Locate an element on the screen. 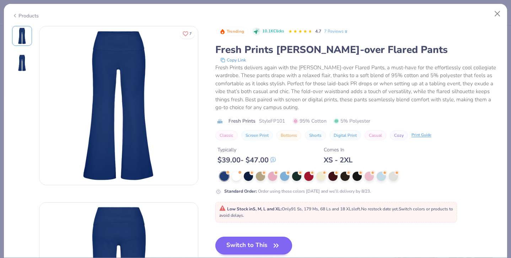 The image size is (511, 258). strong: Standard Order : is located at coordinates (240, 191).